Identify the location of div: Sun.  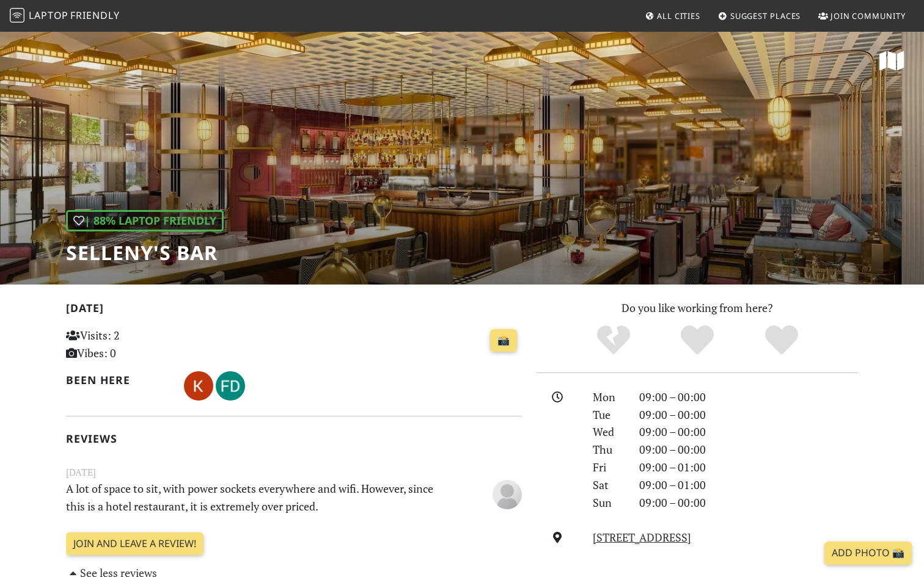
(608, 503).